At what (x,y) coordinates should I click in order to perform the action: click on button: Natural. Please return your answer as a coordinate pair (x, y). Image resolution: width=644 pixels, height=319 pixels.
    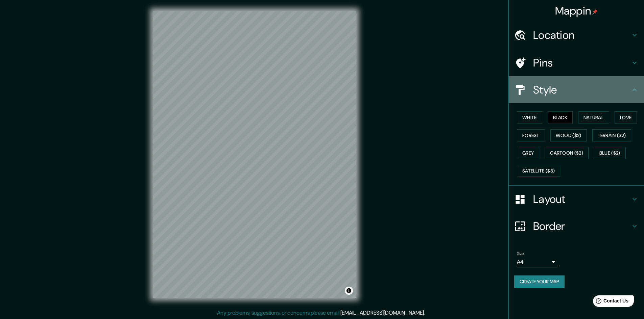
    Looking at the image, I should click on (594, 117).